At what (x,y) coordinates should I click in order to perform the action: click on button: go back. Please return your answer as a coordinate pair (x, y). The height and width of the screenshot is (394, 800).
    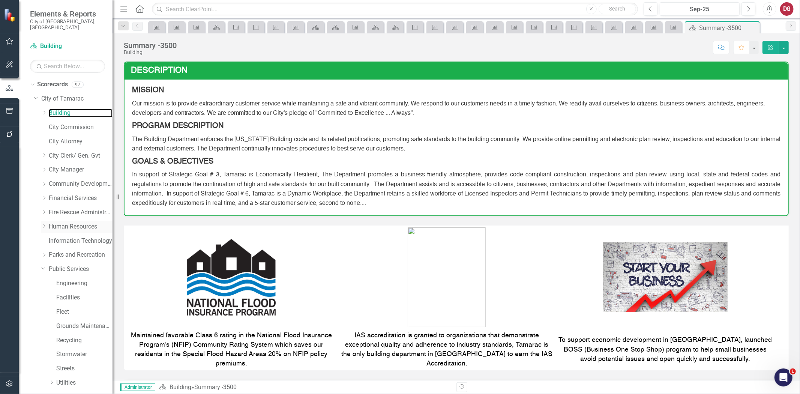
    Looking at the image, I should click on (12, 10).